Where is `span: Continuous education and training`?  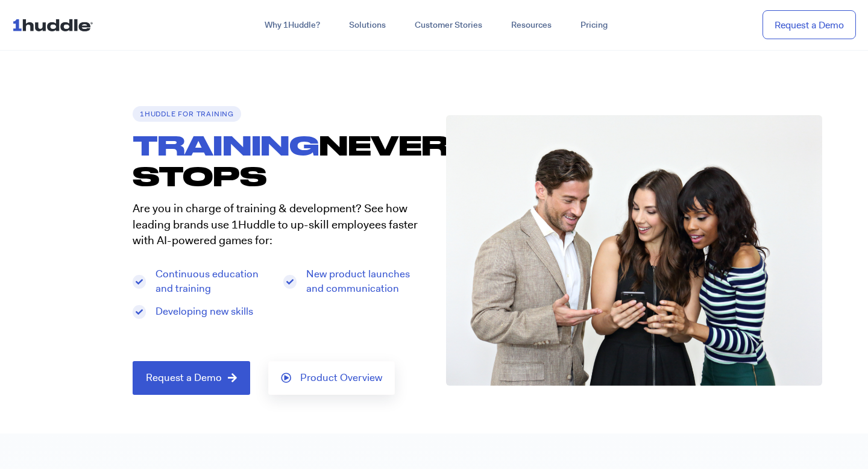 span: Continuous education and training is located at coordinates (212, 281).